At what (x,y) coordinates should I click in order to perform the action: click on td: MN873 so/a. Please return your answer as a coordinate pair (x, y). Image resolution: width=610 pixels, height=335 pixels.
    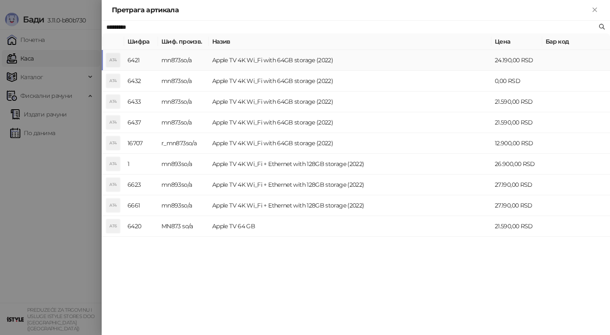
    Looking at the image, I should click on (184, 226).